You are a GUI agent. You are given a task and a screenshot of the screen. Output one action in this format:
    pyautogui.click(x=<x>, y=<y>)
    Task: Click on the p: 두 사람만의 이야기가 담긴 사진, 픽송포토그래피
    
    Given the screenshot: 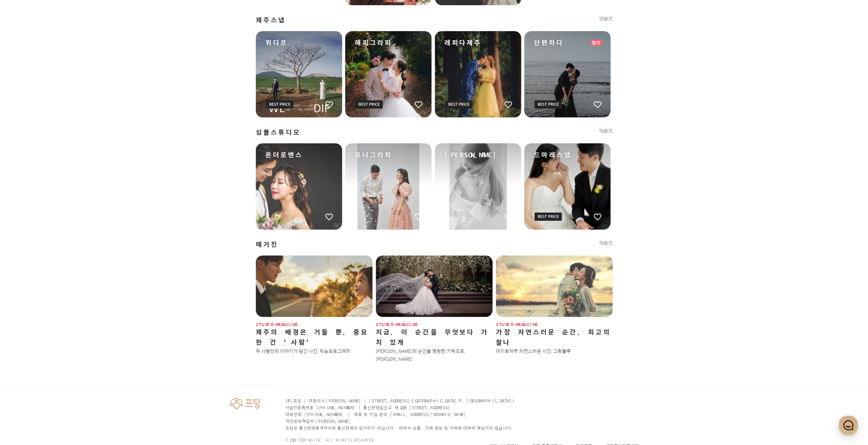 What is the action you would take?
    pyautogui.click(x=314, y=351)
    